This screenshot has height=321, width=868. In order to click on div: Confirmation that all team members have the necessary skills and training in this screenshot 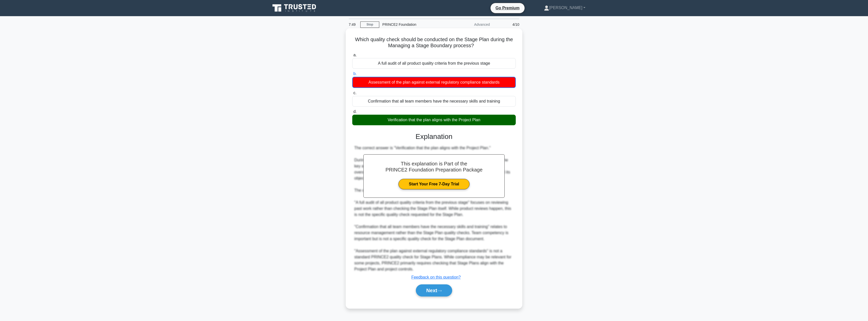, I will do `click(434, 101)`.